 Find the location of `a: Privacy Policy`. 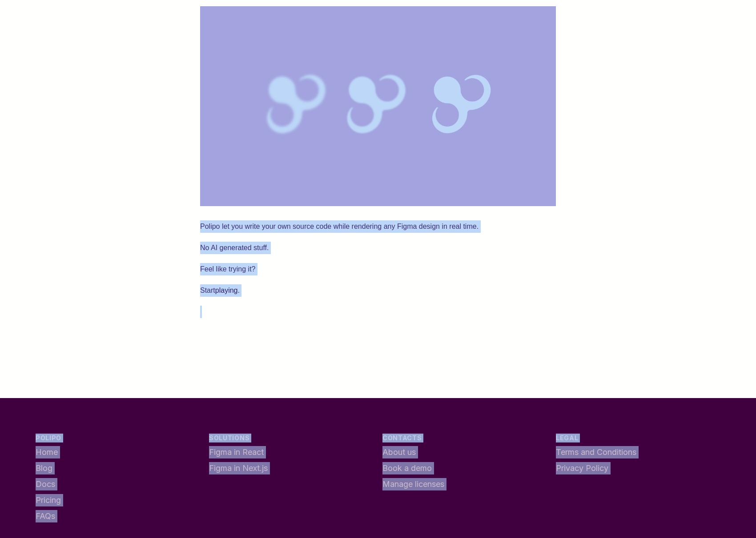

a: Privacy Policy is located at coordinates (638, 468).